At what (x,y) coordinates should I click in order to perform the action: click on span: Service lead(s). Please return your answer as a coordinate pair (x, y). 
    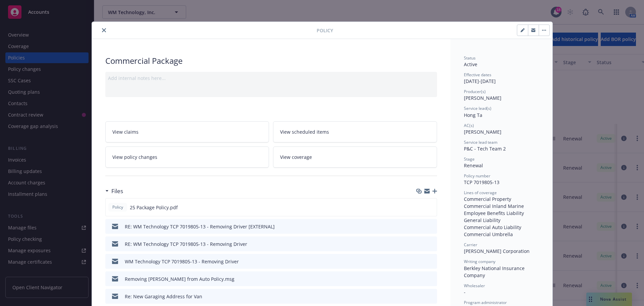
    Looking at the image, I should click on (478, 109).